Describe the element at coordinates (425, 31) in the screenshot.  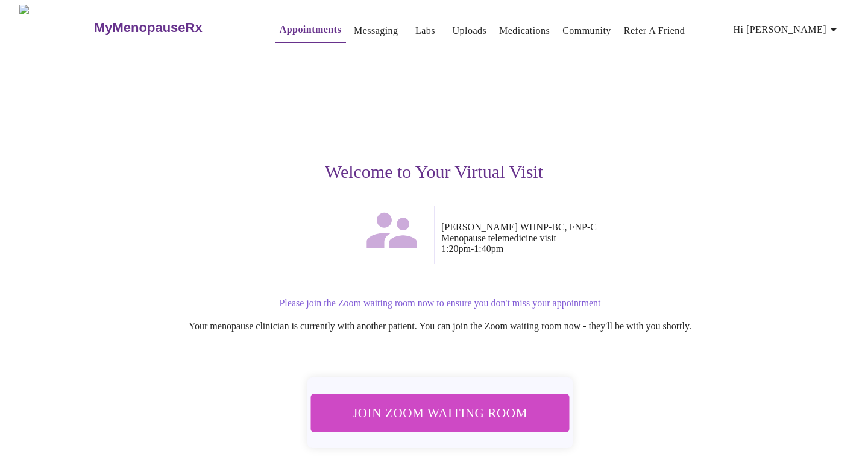
I see `a: Labs` at that location.